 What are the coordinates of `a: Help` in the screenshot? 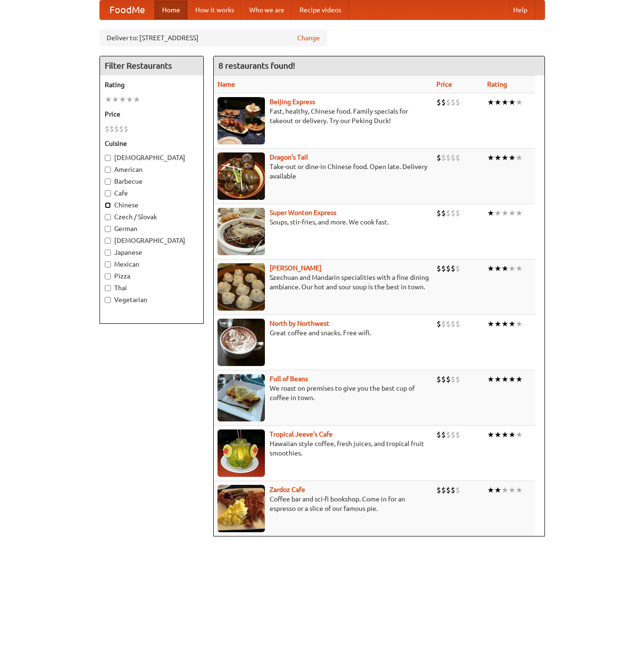 It's located at (520, 10).